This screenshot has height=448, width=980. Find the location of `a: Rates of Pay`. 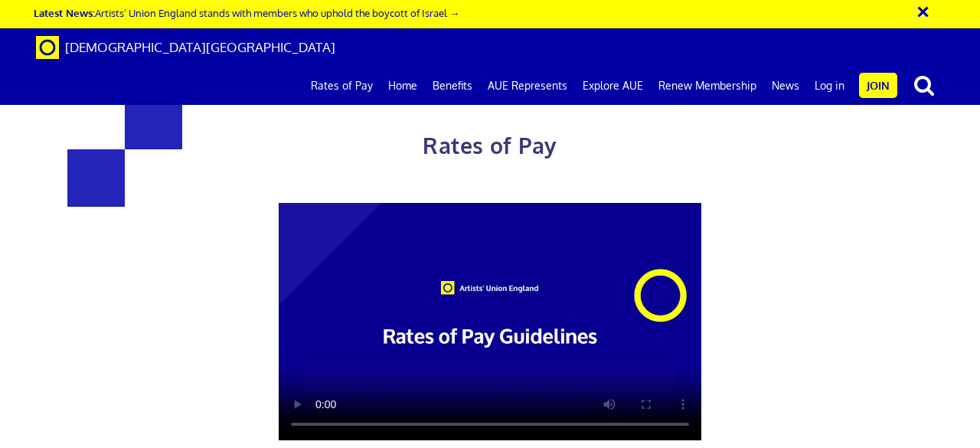

a: Rates of Pay is located at coordinates (341, 86).